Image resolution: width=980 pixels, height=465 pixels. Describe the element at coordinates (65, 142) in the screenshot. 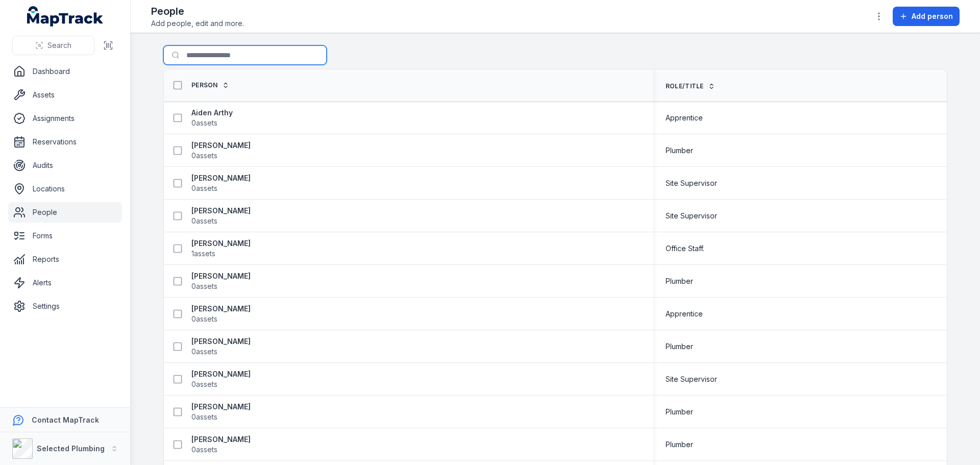

I see `a: Reservations` at that location.